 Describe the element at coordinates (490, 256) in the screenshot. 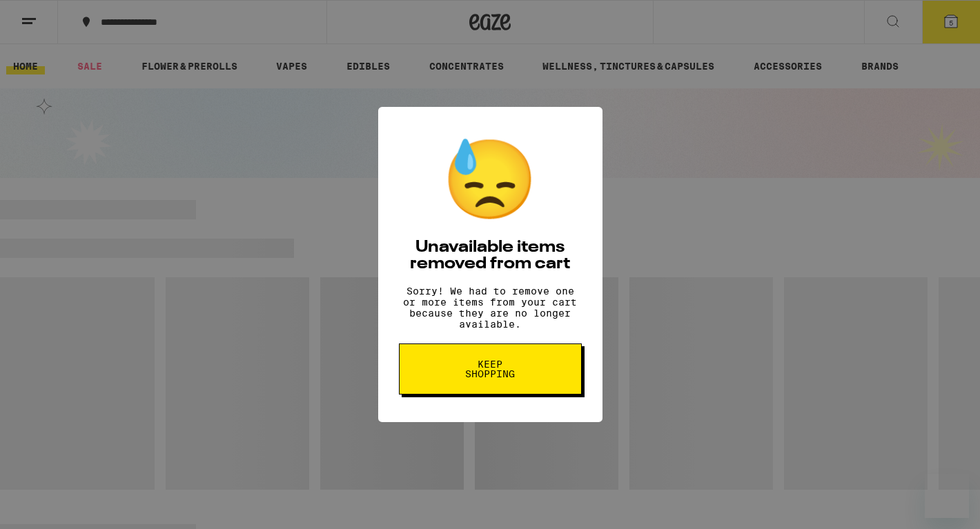

I see `h2: Unavailable items removed from cart` at that location.